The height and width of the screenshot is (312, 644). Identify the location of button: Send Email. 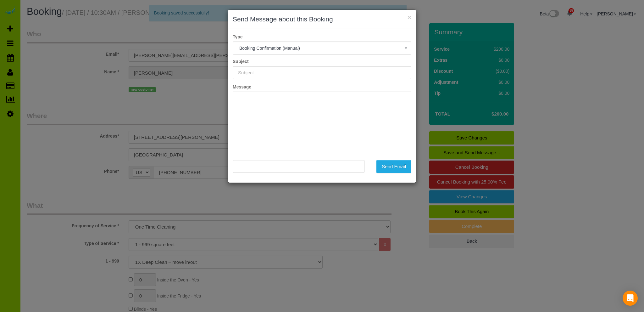
(393, 166).